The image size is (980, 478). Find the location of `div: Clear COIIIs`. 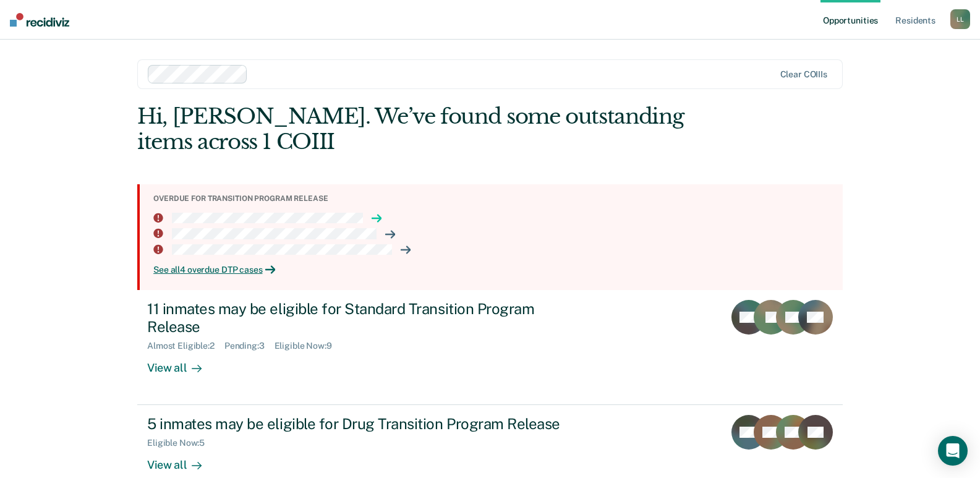

div: Clear COIIIs is located at coordinates (804, 74).